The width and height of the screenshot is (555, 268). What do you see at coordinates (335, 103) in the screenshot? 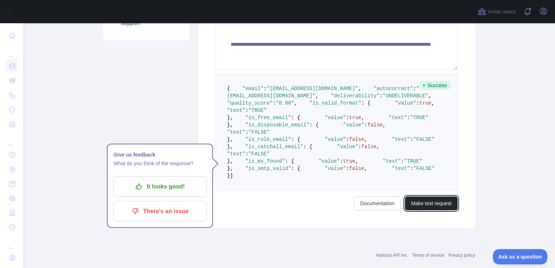
I see `span: "is_valid_format"` at bounding box center [335, 103].